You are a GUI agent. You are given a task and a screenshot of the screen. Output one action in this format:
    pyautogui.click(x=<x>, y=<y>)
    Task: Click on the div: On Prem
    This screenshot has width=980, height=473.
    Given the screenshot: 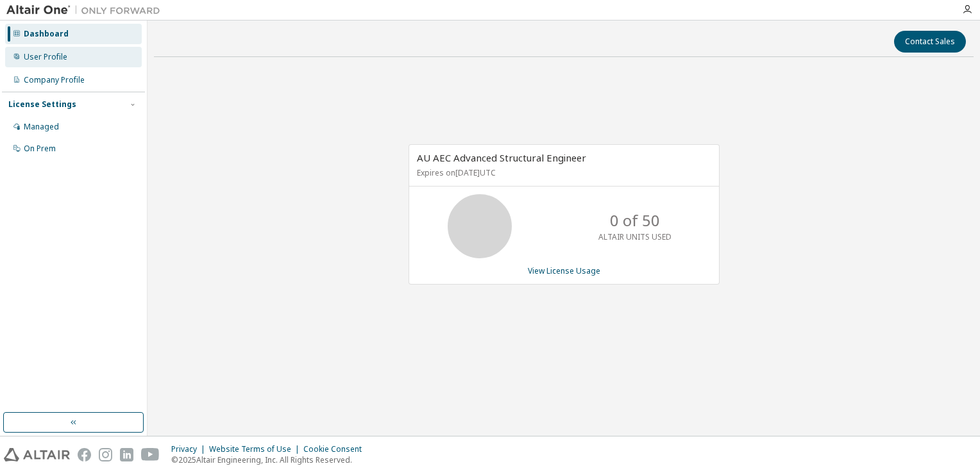 What is the action you would take?
    pyautogui.click(x=39, y=149)
    